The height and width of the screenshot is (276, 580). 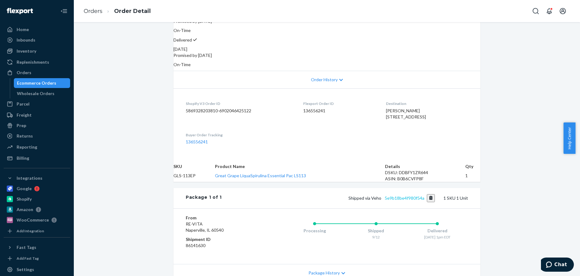 I want to click on a: Home, so click(x=37, y=30).